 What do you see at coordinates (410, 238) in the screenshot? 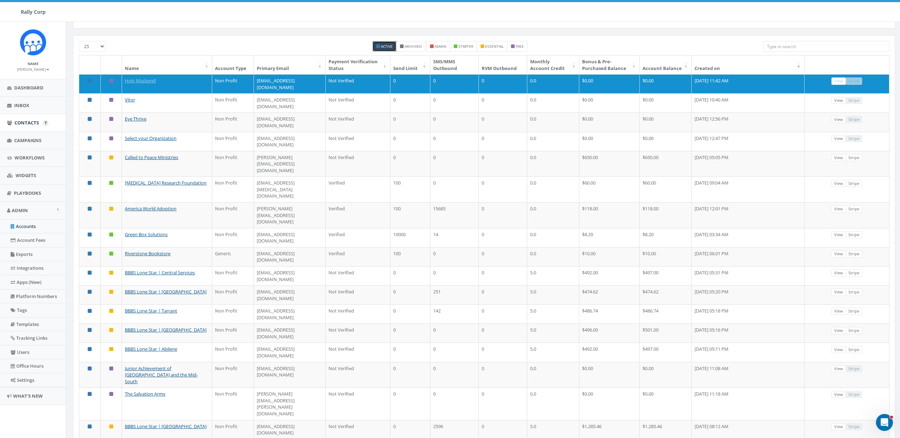
I see `td: 10000` at bounding box center [410, 238].